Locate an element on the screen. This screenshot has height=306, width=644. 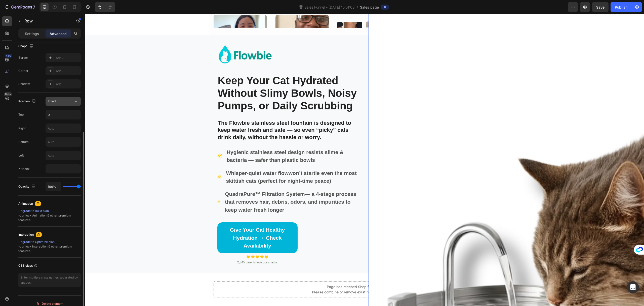
div: Animation is located at coordinates (26, 204).